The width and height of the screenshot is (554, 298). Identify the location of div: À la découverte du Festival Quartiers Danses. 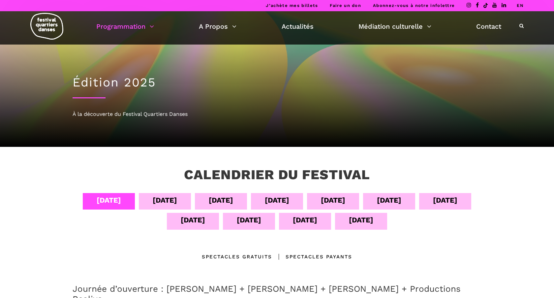
(277, 114).